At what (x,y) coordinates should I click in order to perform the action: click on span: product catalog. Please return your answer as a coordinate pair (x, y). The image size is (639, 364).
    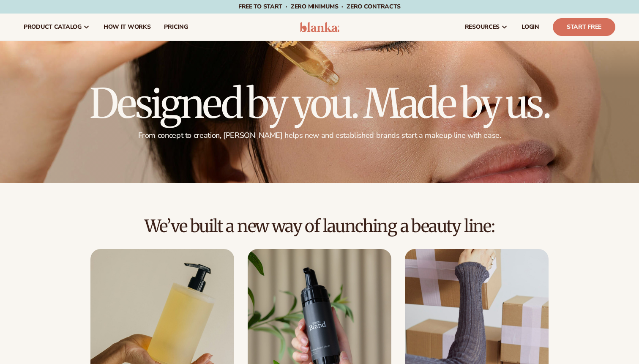
    Looking at the image, I should click on (53, 27).